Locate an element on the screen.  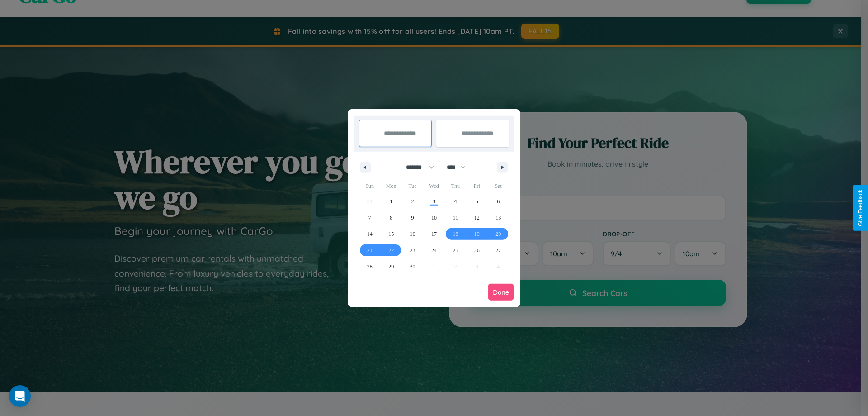
button: 29 is located at coordinates (390, 266).